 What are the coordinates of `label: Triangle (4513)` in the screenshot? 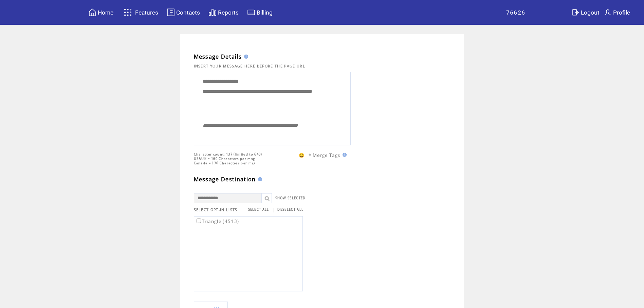 It's located at (217, 221).